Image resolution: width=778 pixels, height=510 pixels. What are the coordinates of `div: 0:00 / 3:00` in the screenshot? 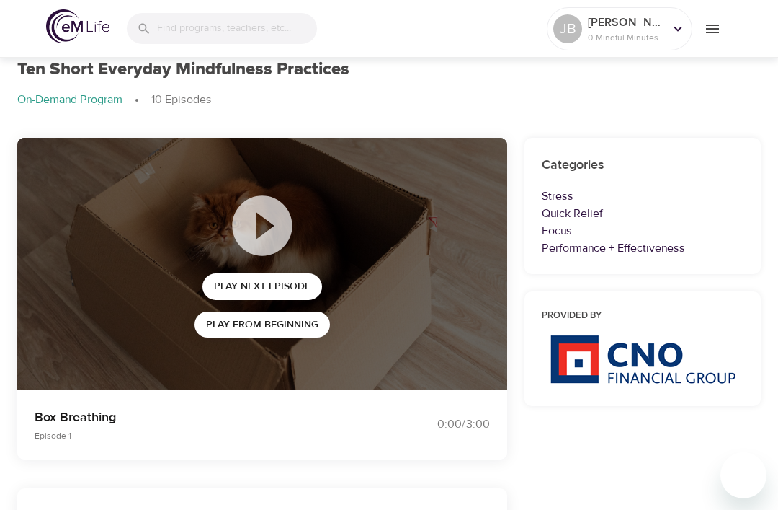 It's located at (440, 424).